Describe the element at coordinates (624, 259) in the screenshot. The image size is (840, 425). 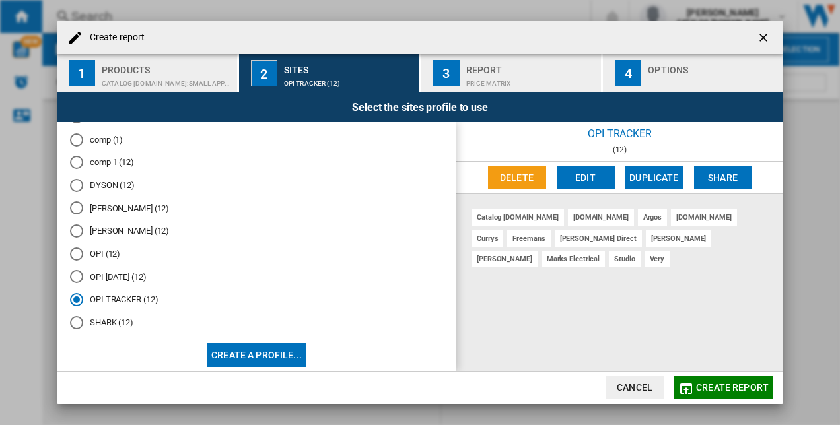
I see `div: studio` at that location.